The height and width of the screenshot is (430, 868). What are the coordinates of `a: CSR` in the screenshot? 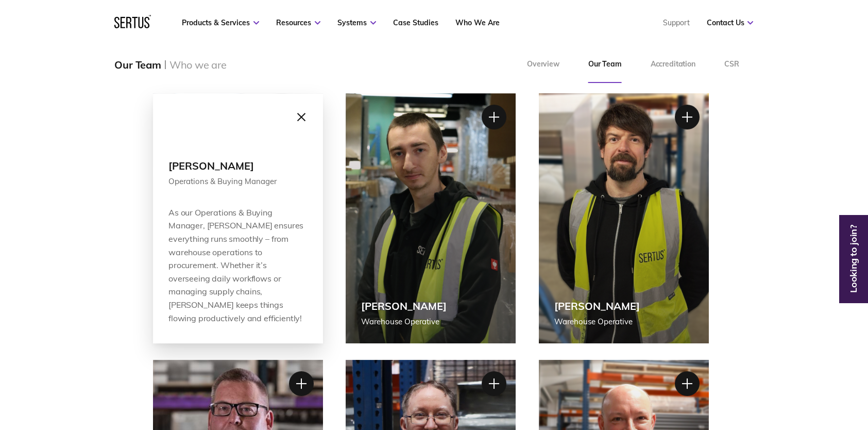 It's located at (732, 65).